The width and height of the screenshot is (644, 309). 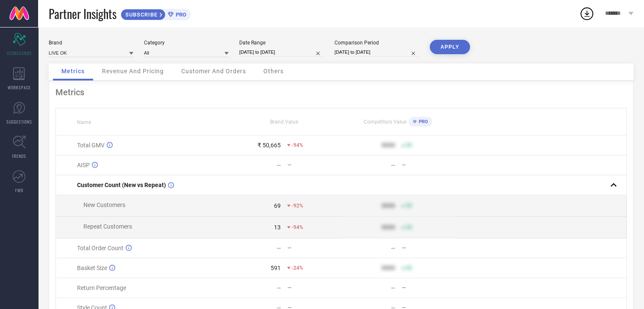 I want to click on div: 13, so click(x=277, y=227).